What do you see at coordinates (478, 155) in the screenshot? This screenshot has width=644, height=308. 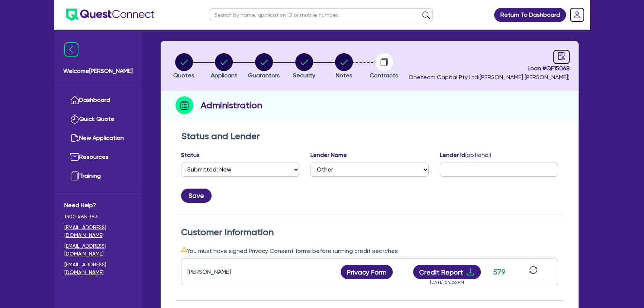 I see `span: (optional)` at bounding box center [478, 155].